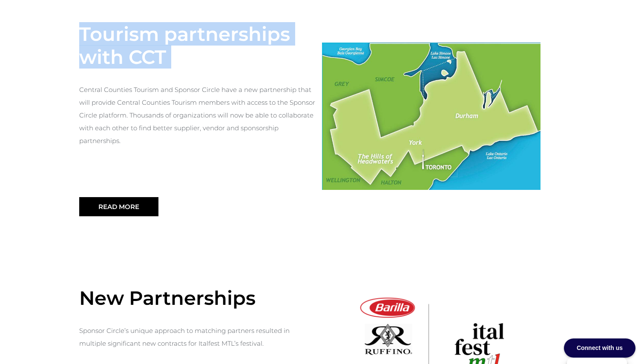  What do you see at coordinates (600, 348) in the screenshot?
I see `div: Connect with us` at bounding box center [600, 348].